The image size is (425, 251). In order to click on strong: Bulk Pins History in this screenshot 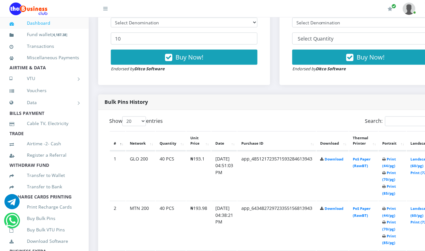, I will do `click(126, 102)`.